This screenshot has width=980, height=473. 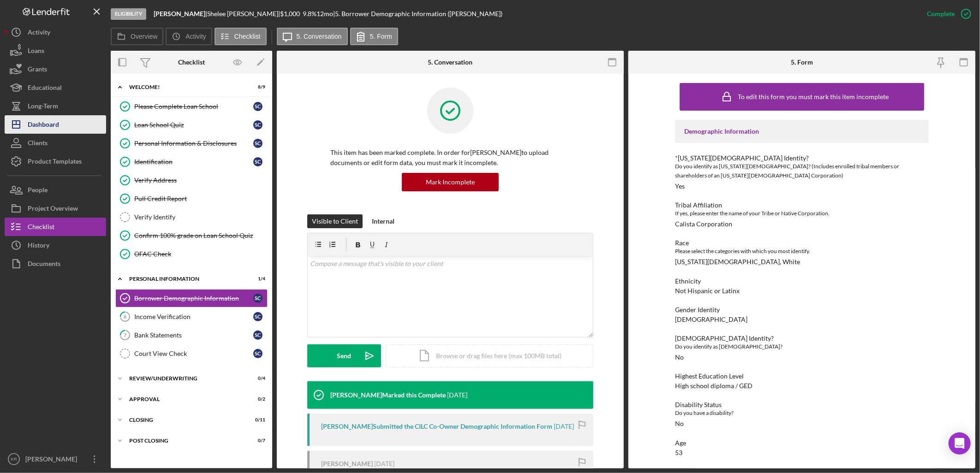 I want to click on button: 5. Form, so click(x=374, y=37).